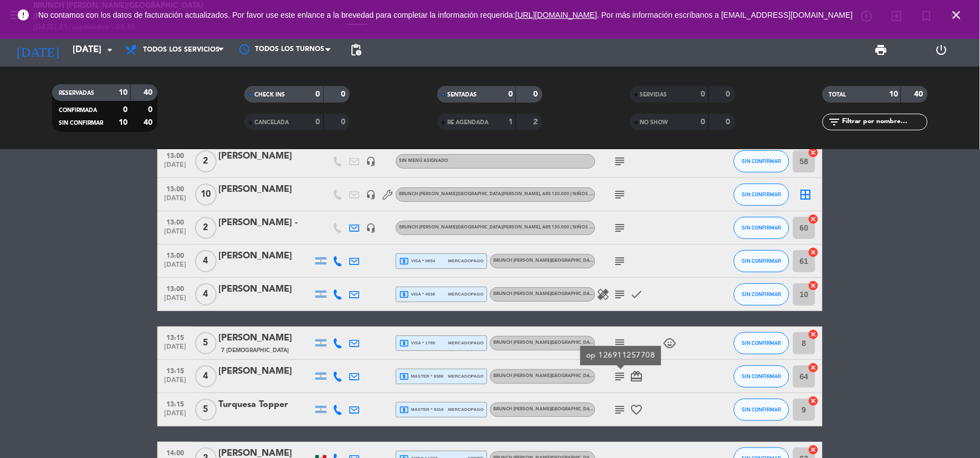  What do you see at coordinates (834, 122) in the screenshot?
I see `i: filter_list` at bounding box center [834, 122].